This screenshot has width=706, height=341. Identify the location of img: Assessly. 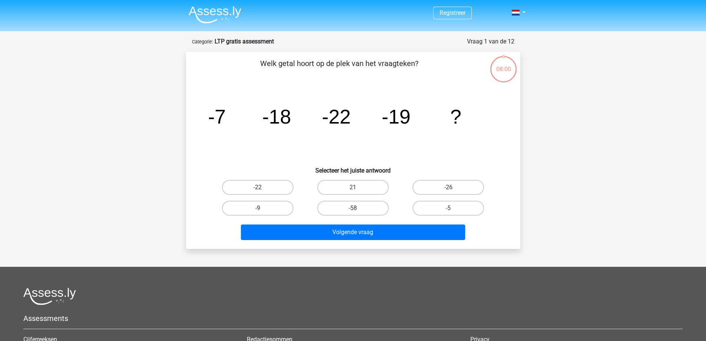
(215, 14).